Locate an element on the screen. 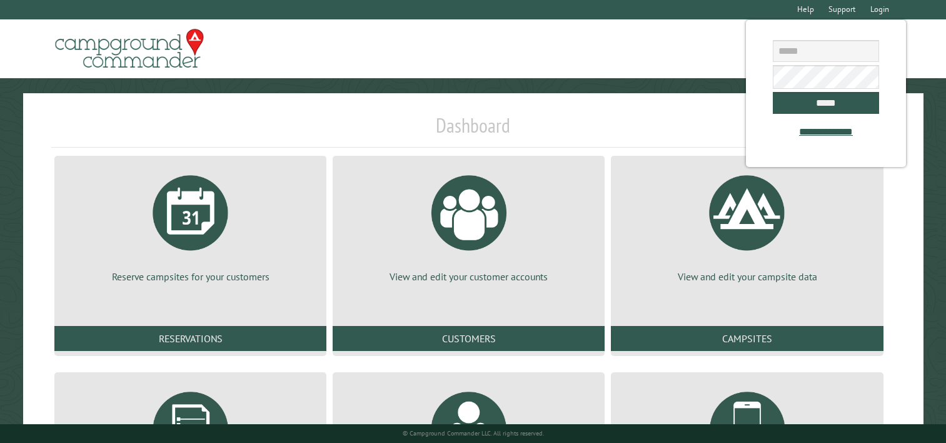 The image size is (946, 443). a: Customers is located at coordinates (468, 338).